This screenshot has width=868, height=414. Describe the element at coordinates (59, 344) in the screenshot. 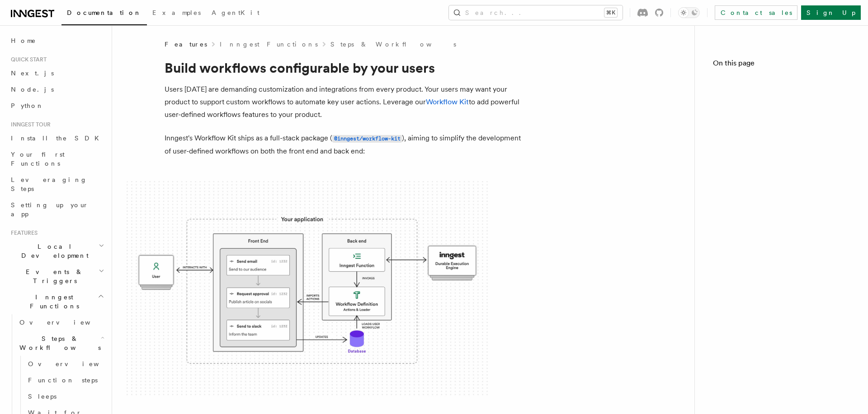

I see `span: Steps & Workflows` at that location.